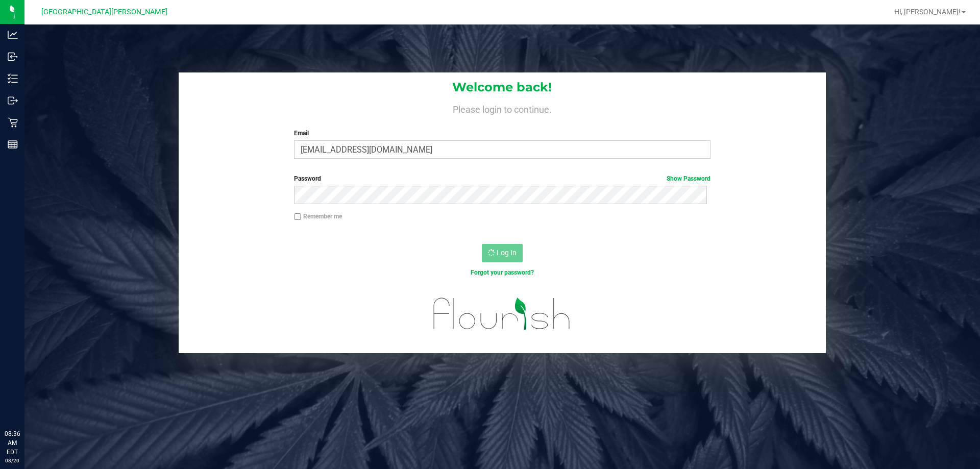 The height and width of the screenshot is (469, 980). I want to click on a: Show Password, so click(688, 178).